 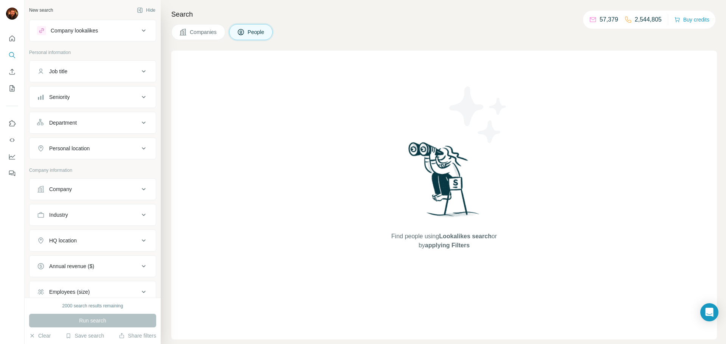 I want to click on p: Personal information, so click(x=93, y=53).